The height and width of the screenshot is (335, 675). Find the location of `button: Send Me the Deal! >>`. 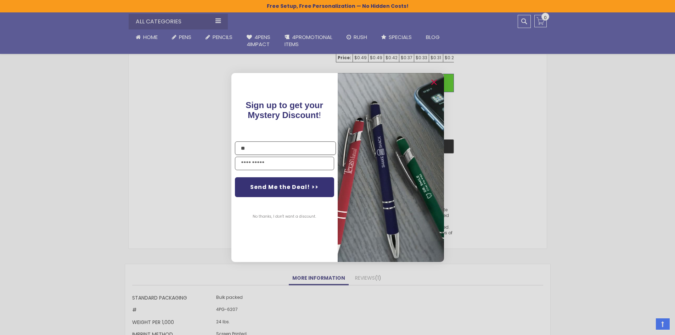

button: Send Me the Deal! >> is located at coordinates (285, 187).